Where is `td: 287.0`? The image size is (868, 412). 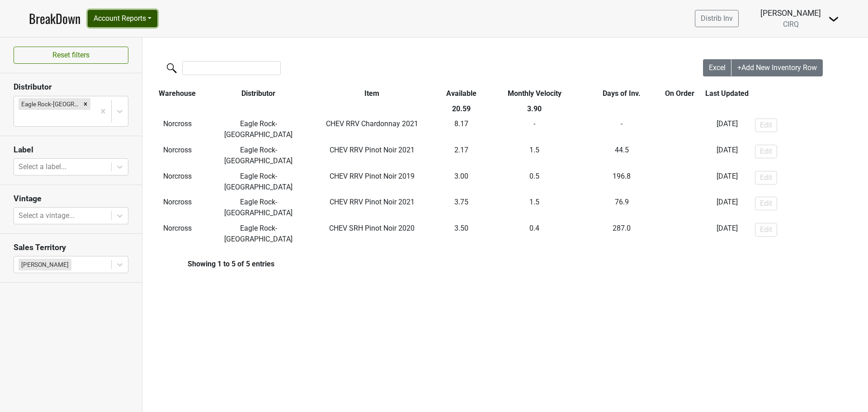
td: 287.0 is located at coordinates (622, 234).